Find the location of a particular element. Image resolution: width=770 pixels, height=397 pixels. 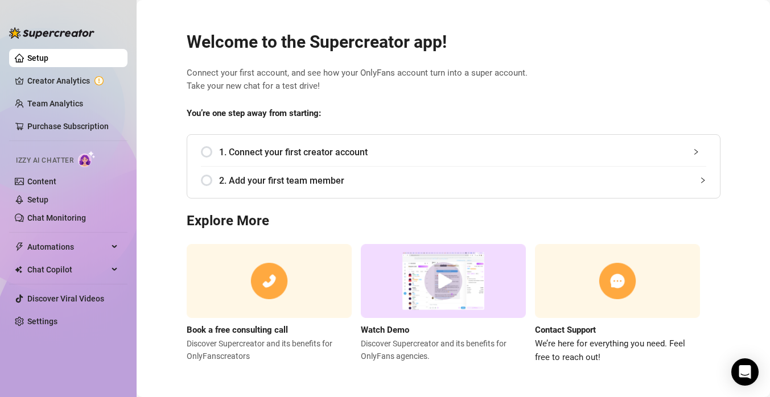

img: Chat Copilot is located at coordinates (18, 270).